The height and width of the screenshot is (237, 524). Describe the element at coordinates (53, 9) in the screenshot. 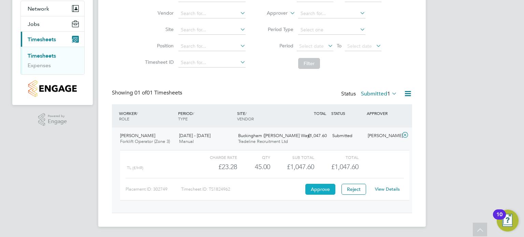

I see `button: Network` at that location.